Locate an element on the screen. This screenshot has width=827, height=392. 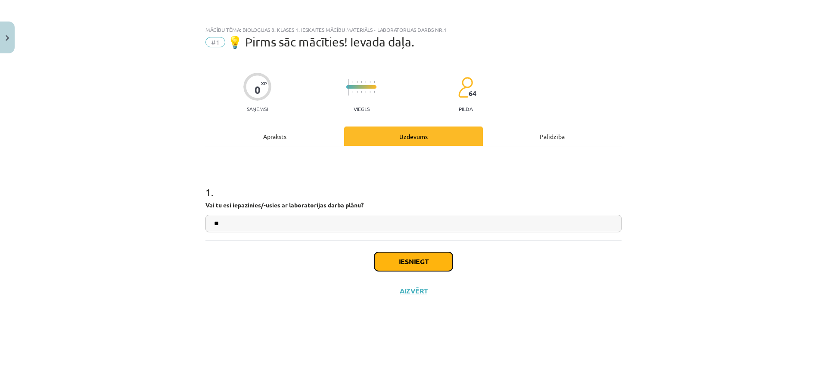
div: Mācību tēma: Bioloģijas 8. klases 1. ieskaites mācību materiāls - laboratorijas darbs nr.1 is located at coordinates (413, 30).